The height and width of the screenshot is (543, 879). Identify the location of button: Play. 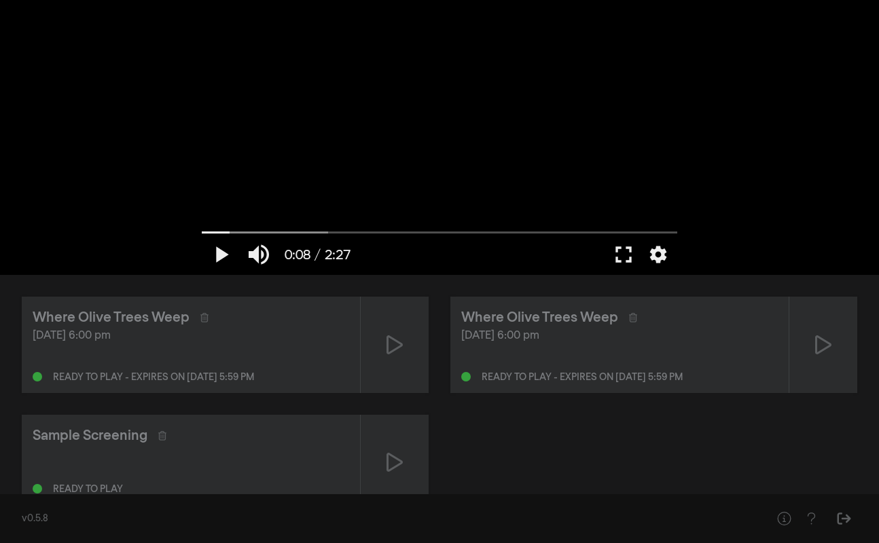
(221, 255).